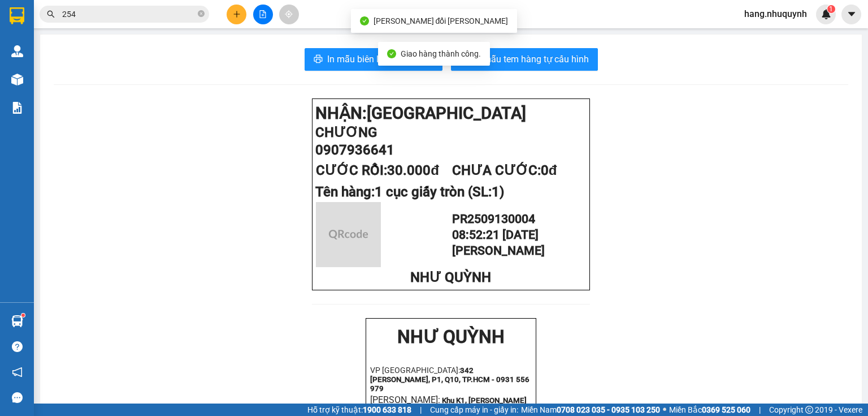  What do you see at coordinates (524, 60) in the screenshot?
I see `button: printerIn mẫu tem hàng tự cấu hình` at bounding box center [524, 60].